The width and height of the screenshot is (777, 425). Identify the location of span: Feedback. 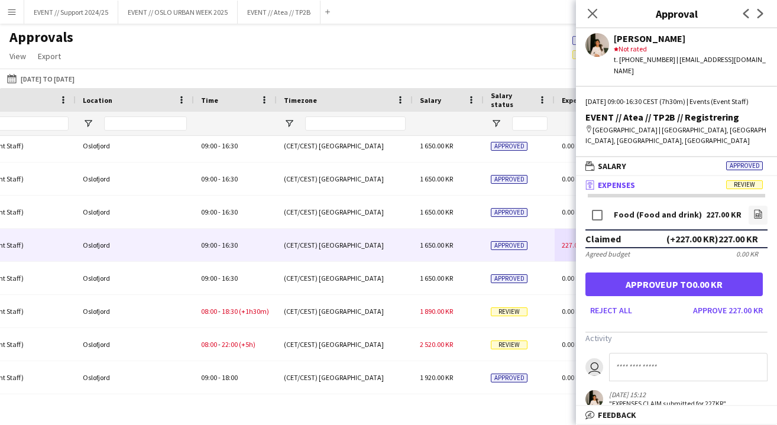
(617, 415).